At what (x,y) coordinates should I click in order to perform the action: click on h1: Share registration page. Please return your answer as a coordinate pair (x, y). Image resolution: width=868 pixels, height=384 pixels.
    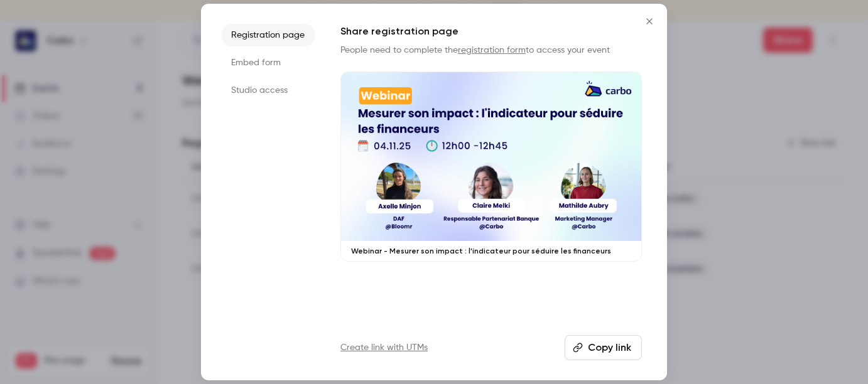
    Looking at the image, I should click on (491, 31).